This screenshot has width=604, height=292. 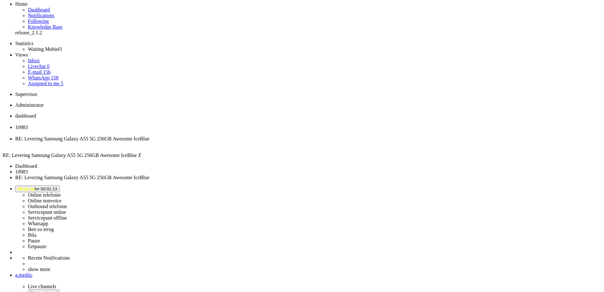 What do you see at coordinates (308, 141) in the screenshot?
I see `li: 10623` at bounding box center [308, 141].